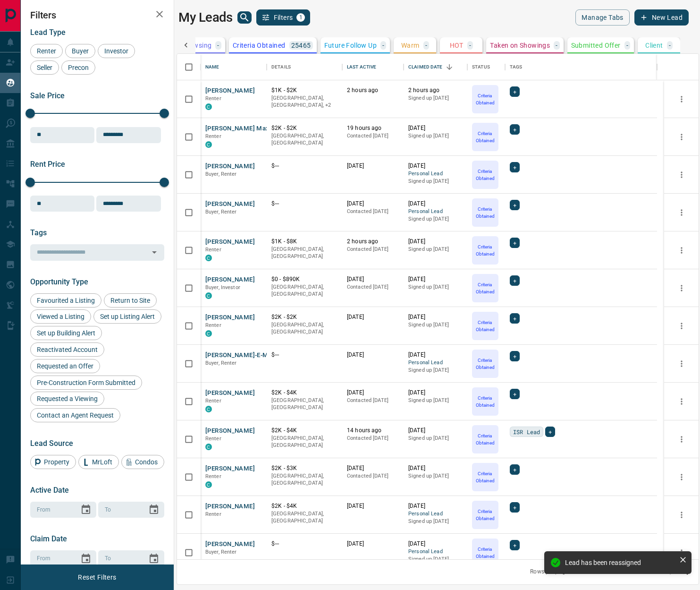 The image size is (700, 590). What do you see at coordinates (245, 18) in the screenshot?
I see `button: search button` at bounding box center [245, 18].